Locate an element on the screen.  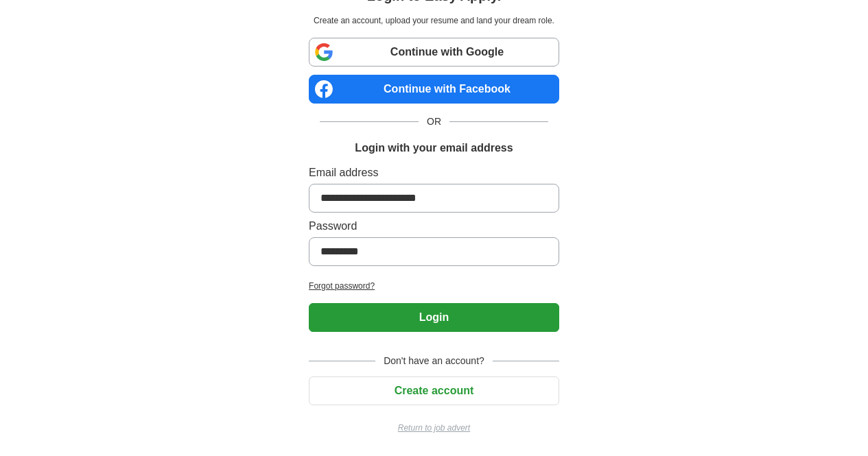
span: Don't have an account? is located at coordinates (433, 361).